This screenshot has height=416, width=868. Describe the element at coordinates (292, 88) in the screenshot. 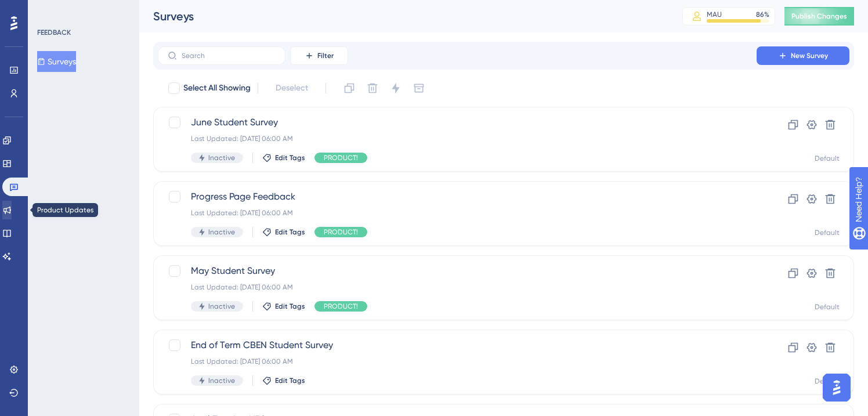

I see `span: Deselect` at that location.